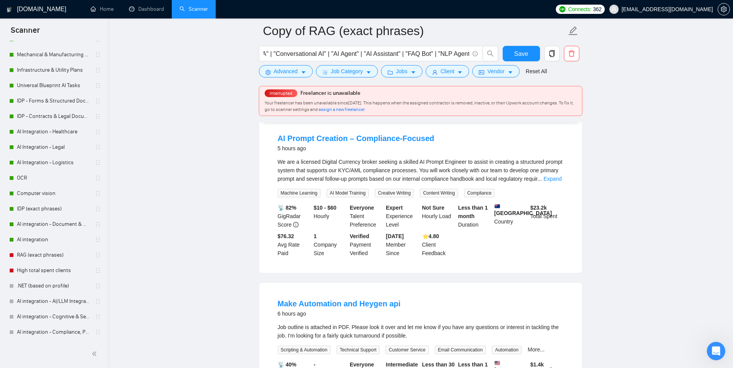 This screenshot has height=368, width=733. I want to click on span: Jobs, so click(402, 71).